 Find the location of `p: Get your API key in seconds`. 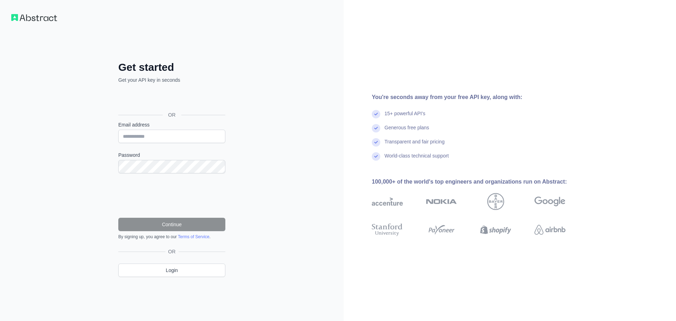

p: Get your API key in seconds is located at coordinates (172, 80).